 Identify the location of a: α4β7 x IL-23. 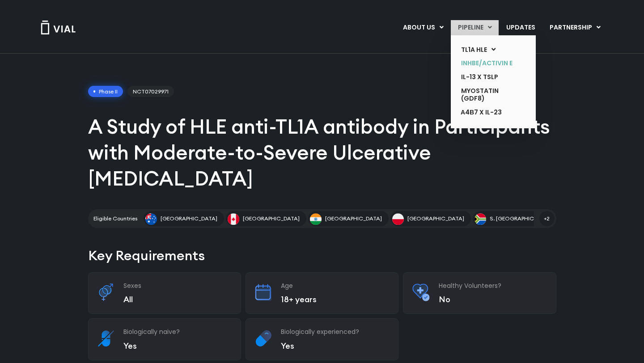
(486, 113).